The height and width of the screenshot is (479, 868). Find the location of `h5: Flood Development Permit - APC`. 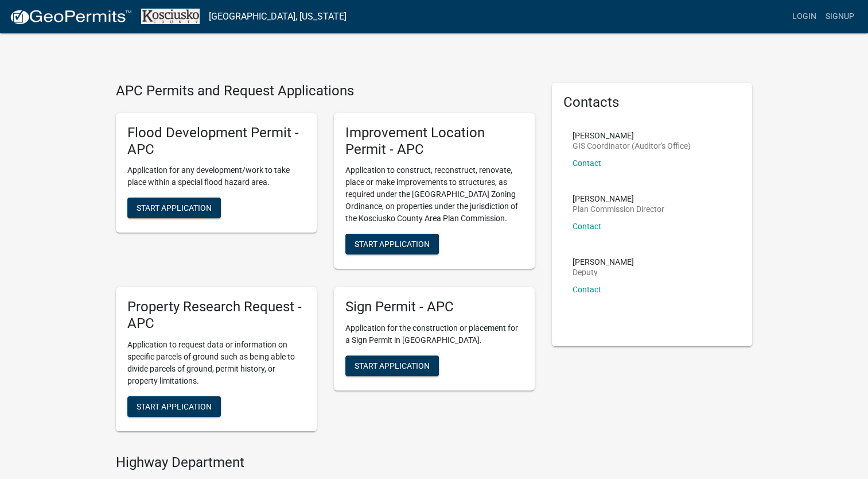

h5: Flood Development Permit - APC is located at coordinates (216, 141).